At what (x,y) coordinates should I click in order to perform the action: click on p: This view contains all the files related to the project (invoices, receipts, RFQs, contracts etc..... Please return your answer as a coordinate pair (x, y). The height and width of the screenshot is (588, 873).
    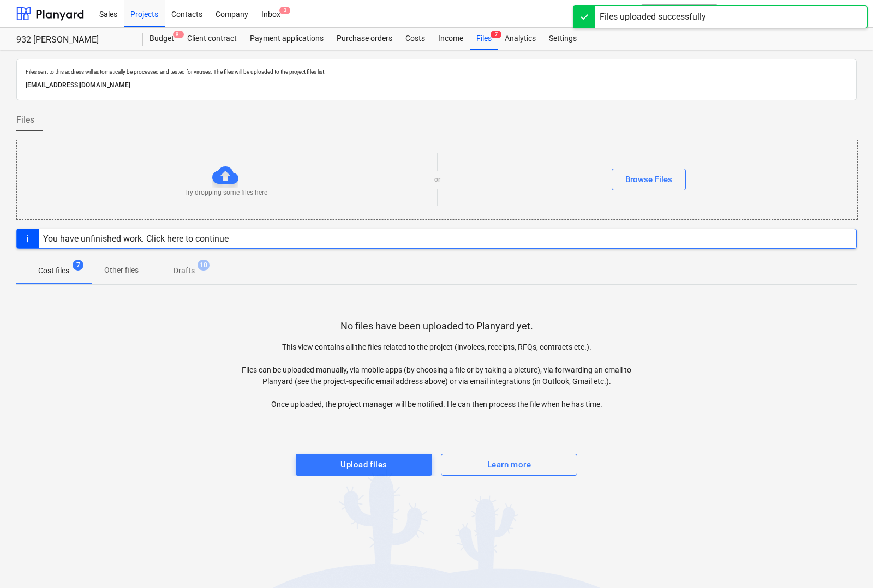
    Looking at the image, I should click on (436, 375).